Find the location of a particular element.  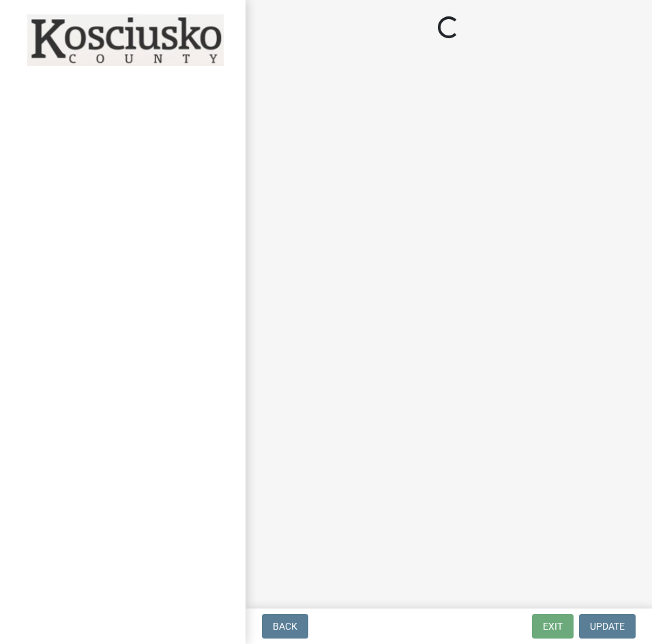

button: Update is located at coordinates (608, 626).